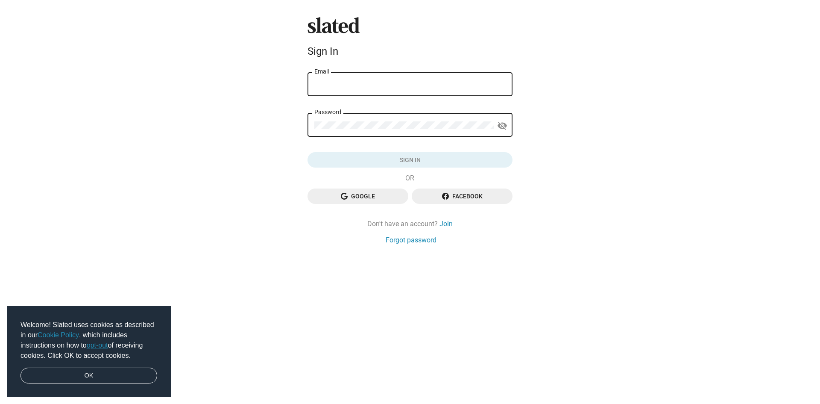  Describe the element at coordinates (502, 126) in the screenshot. I see `button: Show password` at that location.